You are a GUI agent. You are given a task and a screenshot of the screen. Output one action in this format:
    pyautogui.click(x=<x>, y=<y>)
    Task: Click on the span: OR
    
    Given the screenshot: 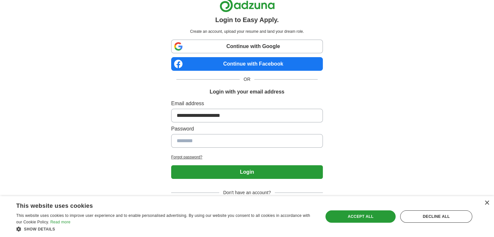 What is the action you would take?
    pyautogui.click(x=247, y=79)
    